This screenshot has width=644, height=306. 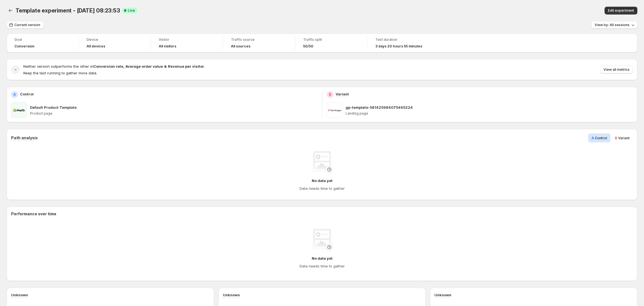 I want to click on a: Test duration3 days 20 hours 55 minutes, so click(x=403, y=43).